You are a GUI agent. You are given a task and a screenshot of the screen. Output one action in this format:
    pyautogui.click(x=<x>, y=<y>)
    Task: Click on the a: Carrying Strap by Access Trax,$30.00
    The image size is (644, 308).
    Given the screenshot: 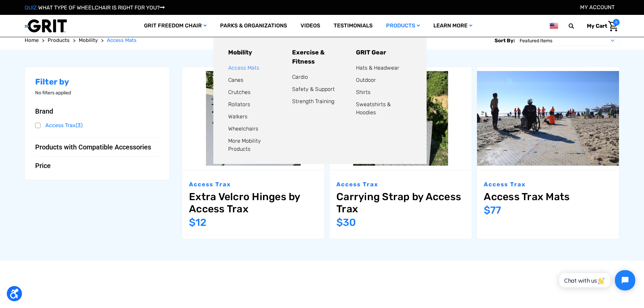 What is the action you would take?
    pyautogui.click(x=401, y=203)
    